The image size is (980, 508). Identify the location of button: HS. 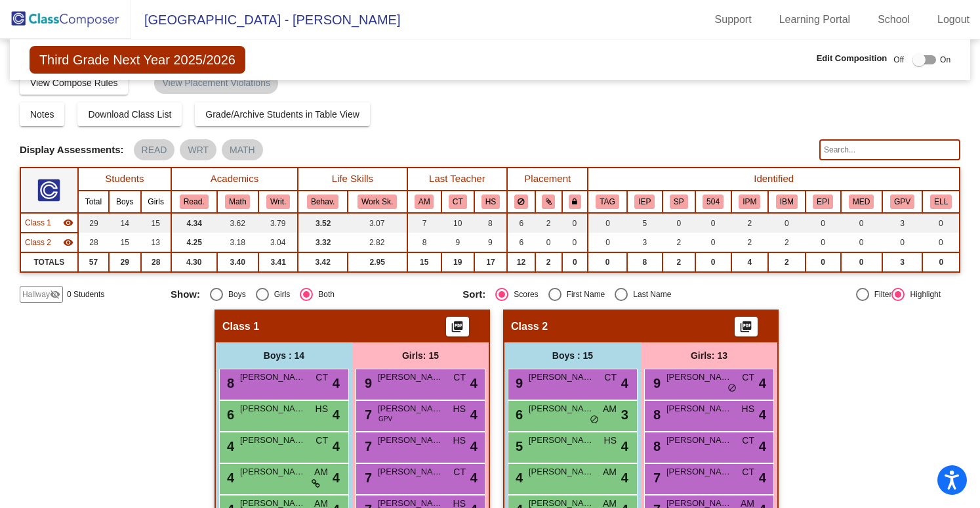
(490, 201).